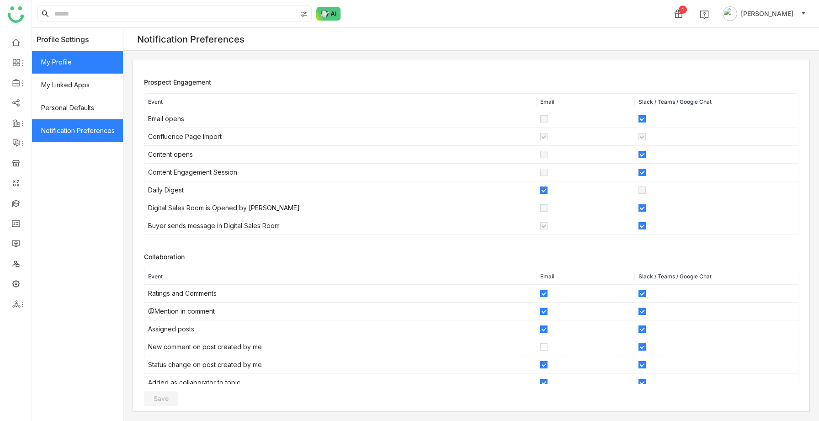 The image size is (819, 421). What do you see at coordinates (340, 293) in the screenshot?
I see `div: Ratings and Comments` at bounding box center [340, 293].